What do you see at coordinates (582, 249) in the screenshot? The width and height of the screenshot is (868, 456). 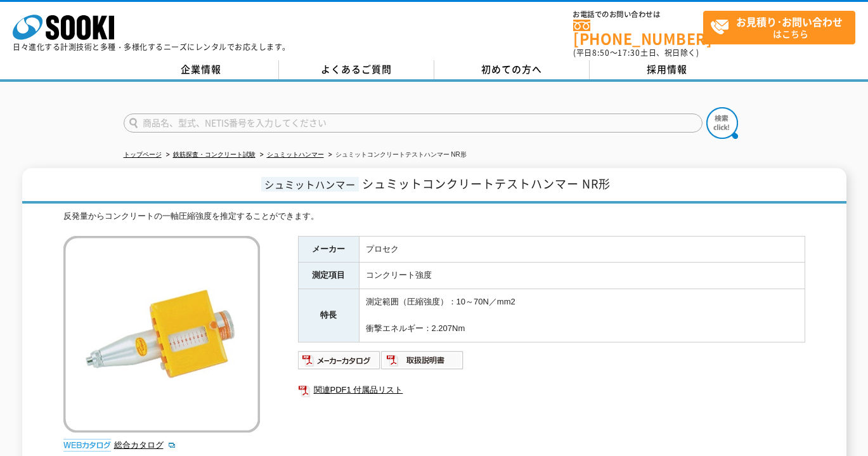 I see `td: プロセク` at bounding box center [582, 249].